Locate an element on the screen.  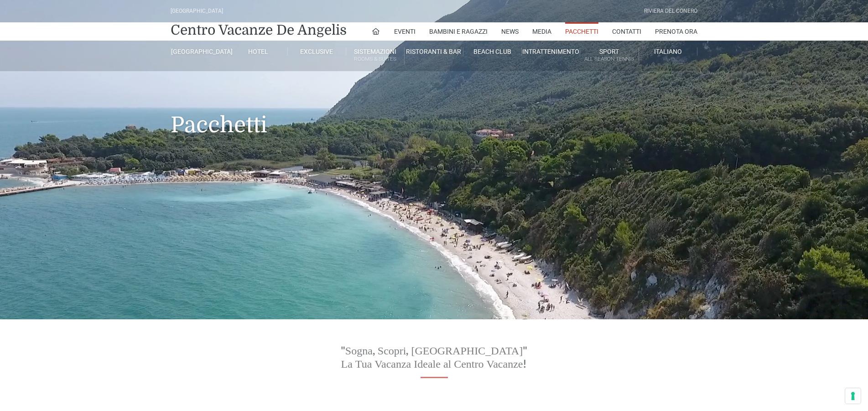
a: Pacchetti is located at coordinates (582, 31).